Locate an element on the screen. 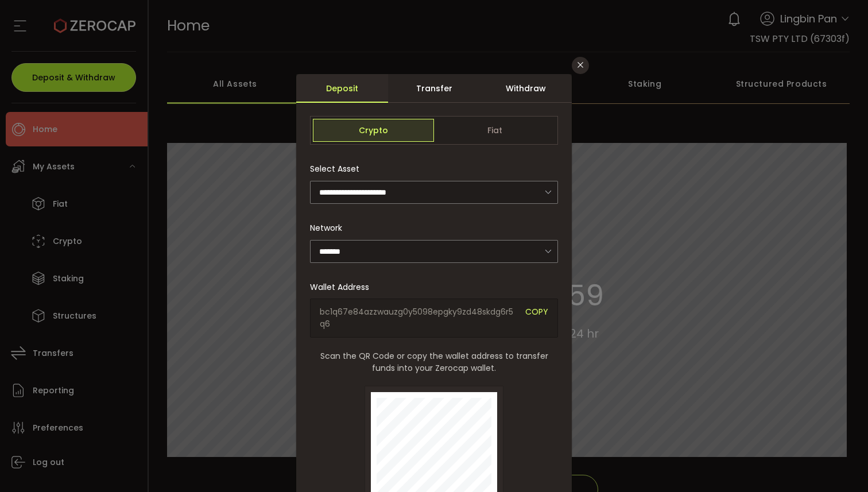 This screenshot has height=492, width=868. div: Deposit is located at coordinates (342, 88).